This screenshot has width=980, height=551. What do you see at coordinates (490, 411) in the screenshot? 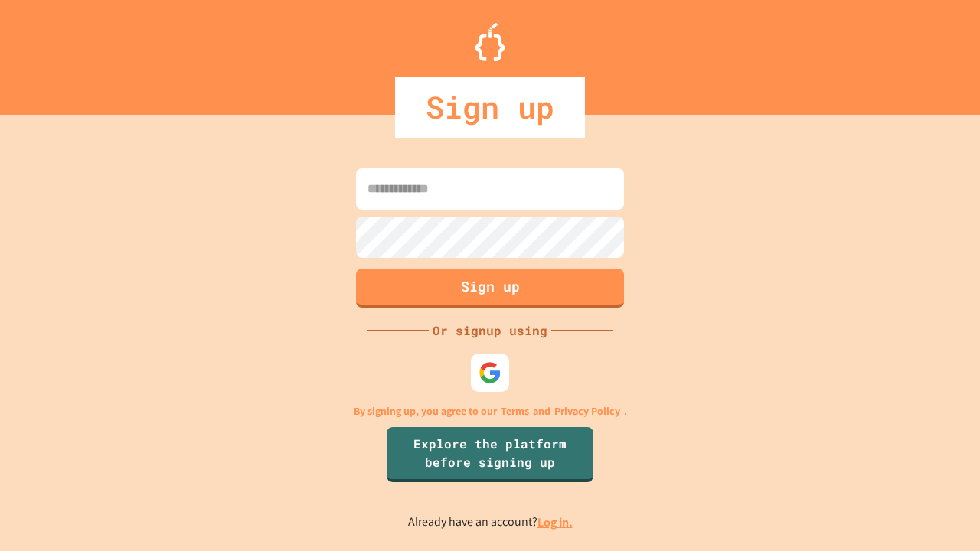
I see `p: By signing up, you agree to our and .` at bounding box center [490, 411].